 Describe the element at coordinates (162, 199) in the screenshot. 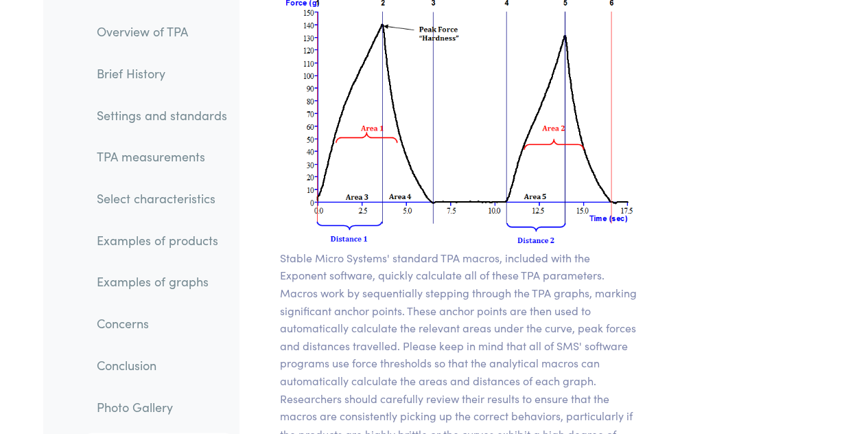

I see `a: Select characteristics` at that location.